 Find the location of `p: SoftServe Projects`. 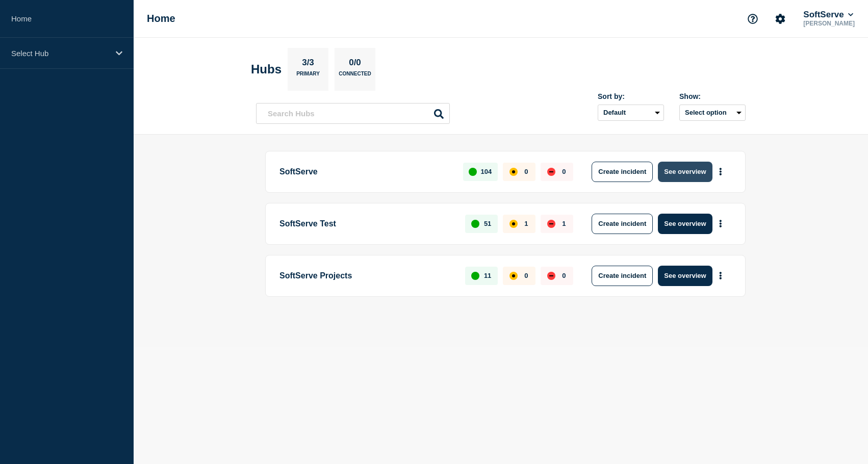

p: SoftServe Projects is located at coordinates (366, 276).